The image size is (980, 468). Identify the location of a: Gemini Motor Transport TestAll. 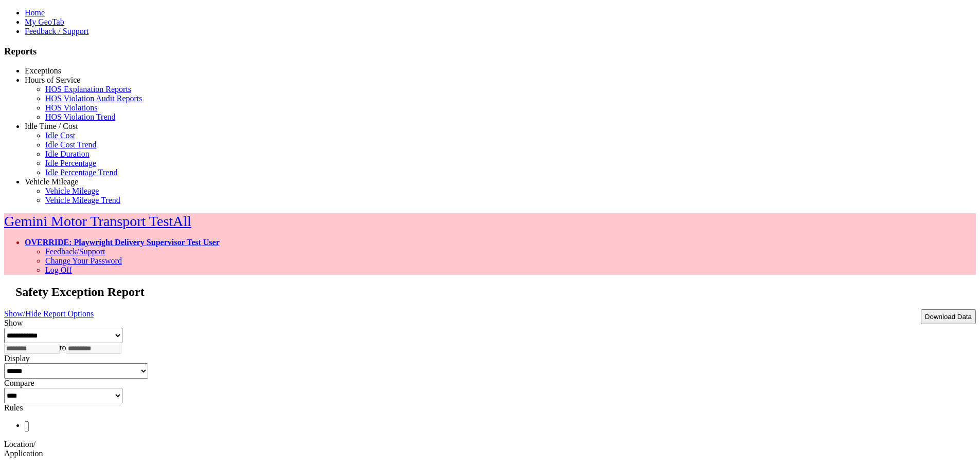
(98, 221).